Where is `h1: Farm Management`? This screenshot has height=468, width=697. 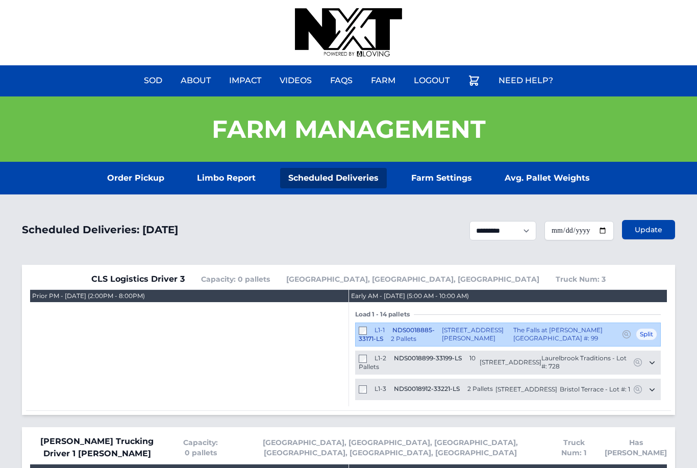
h1: Farm Management is located at coordinates (349, 129).